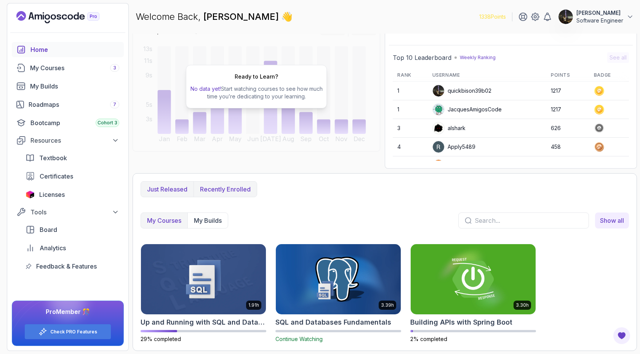  What do you see at coordinates (568, 75) in the screenshot?
I see `th: Points` at bounding box center [568, 75].